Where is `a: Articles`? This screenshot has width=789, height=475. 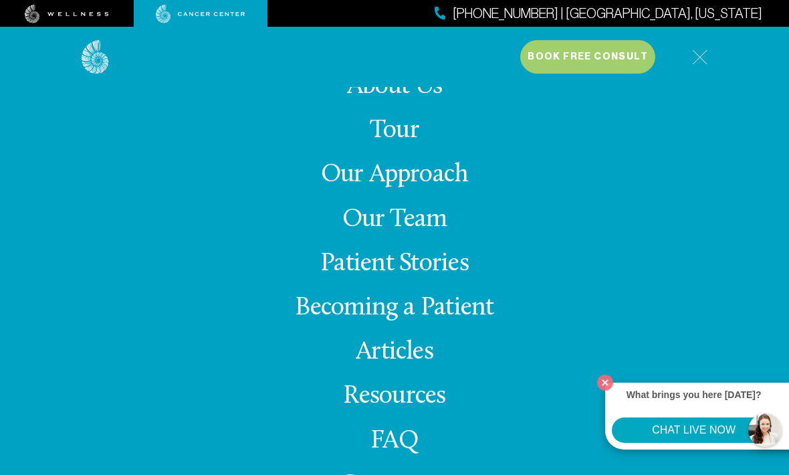
a: Articles is located at coordinates (395, 352).